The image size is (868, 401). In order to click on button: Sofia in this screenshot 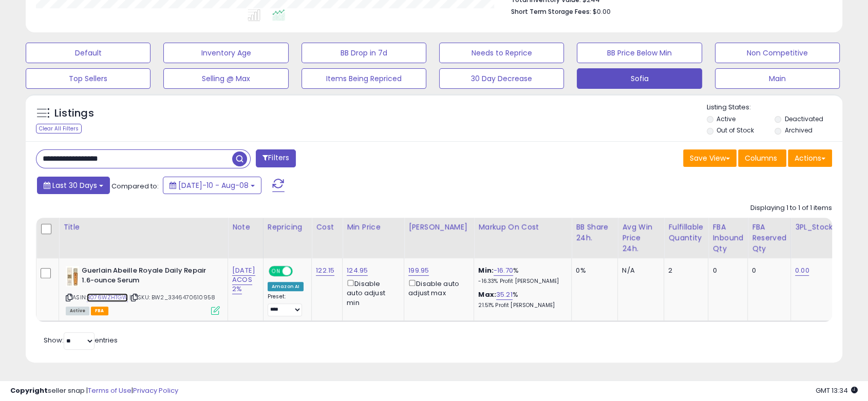, I will do `click(639, 79)`.